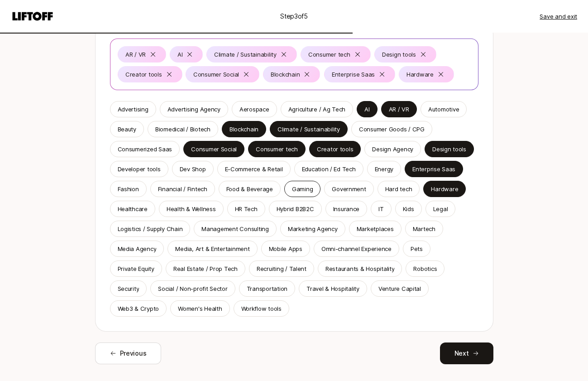  Describe the element at coordinates (133, 209) in the screenshot. I see `p: Healthcare` at that location.